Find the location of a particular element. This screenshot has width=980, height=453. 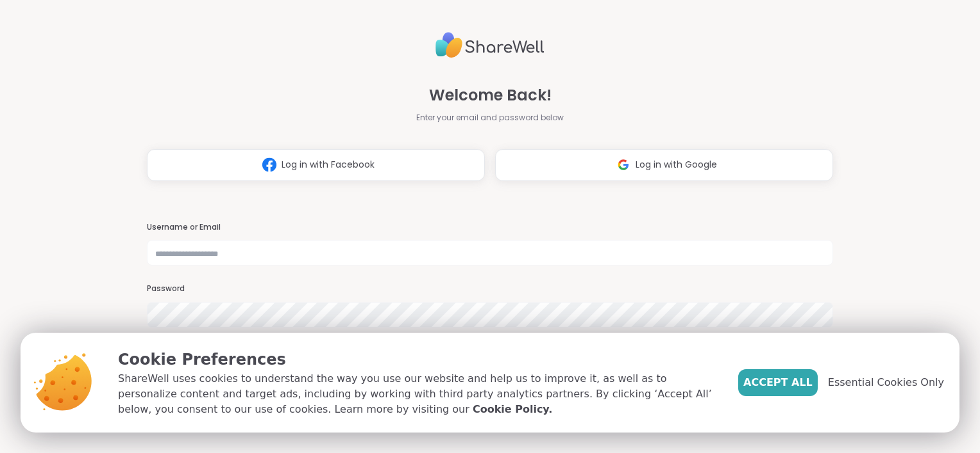

span: Log in with Facebook is located at coordinates (327, 165).